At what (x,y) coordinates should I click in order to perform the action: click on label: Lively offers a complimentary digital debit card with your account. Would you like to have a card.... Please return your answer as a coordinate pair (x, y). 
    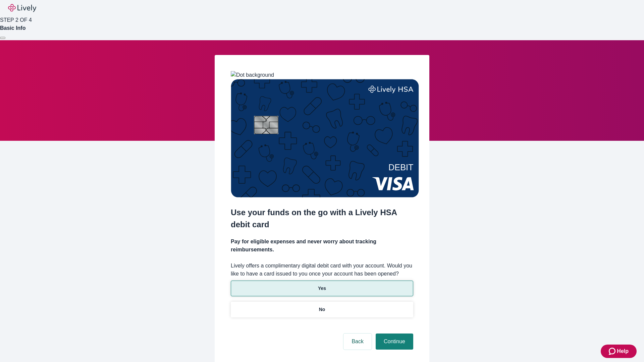
    Looking at the image, I should click on (322, 270).